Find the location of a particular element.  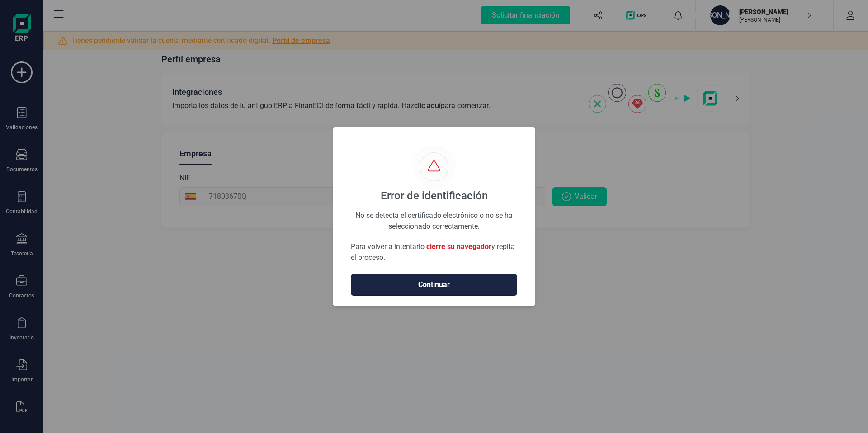

p: Para volver a intentarlo y repita el proceso. is located at coordinates (434, 252).